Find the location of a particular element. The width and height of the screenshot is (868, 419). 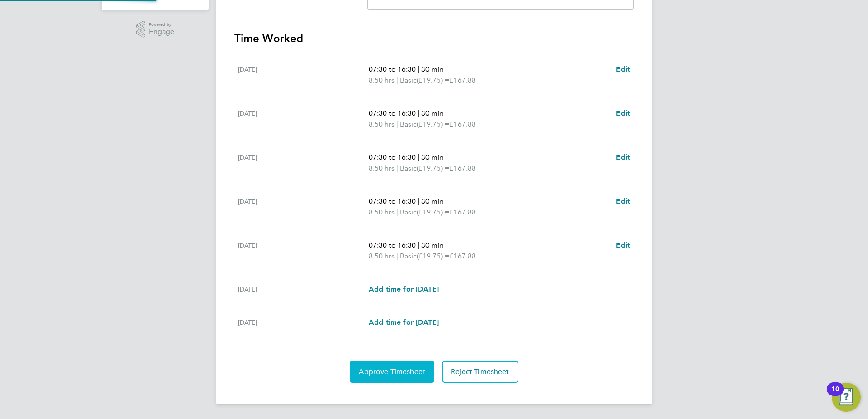

div: 10 is located at coordinates (835, 395).